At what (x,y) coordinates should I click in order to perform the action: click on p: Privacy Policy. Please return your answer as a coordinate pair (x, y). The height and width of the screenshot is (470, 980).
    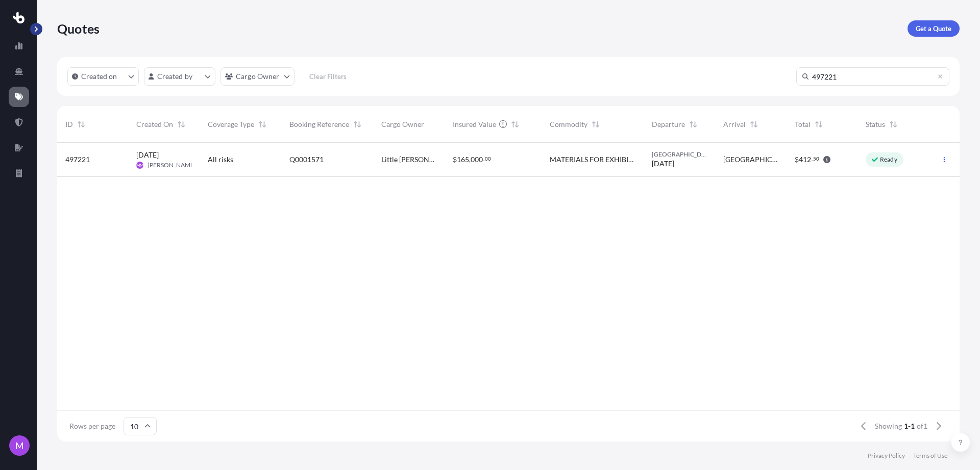
    Looking at the image, I should click on (886, 456).